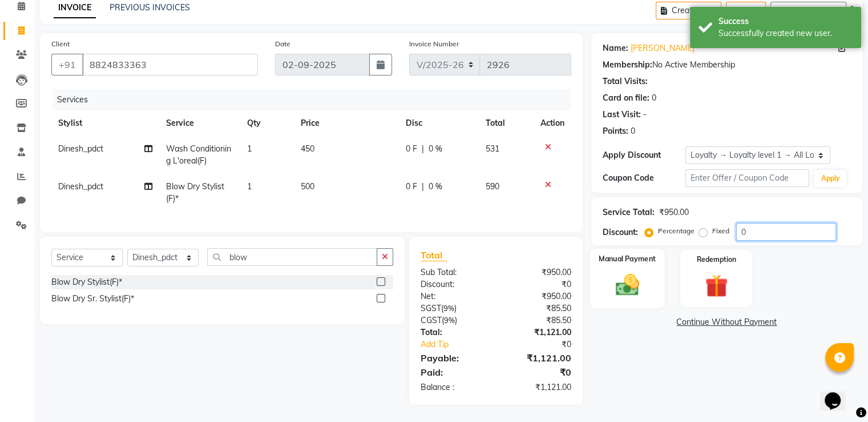 This screenshot has height=422, width=868. I want to click on div: Points:, so click(616, 130).